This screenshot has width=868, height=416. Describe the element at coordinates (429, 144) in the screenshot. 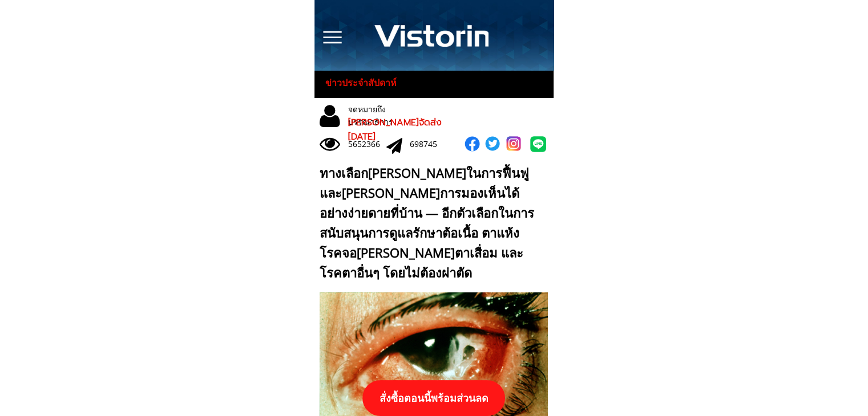

I see `div: 698745` at that location.